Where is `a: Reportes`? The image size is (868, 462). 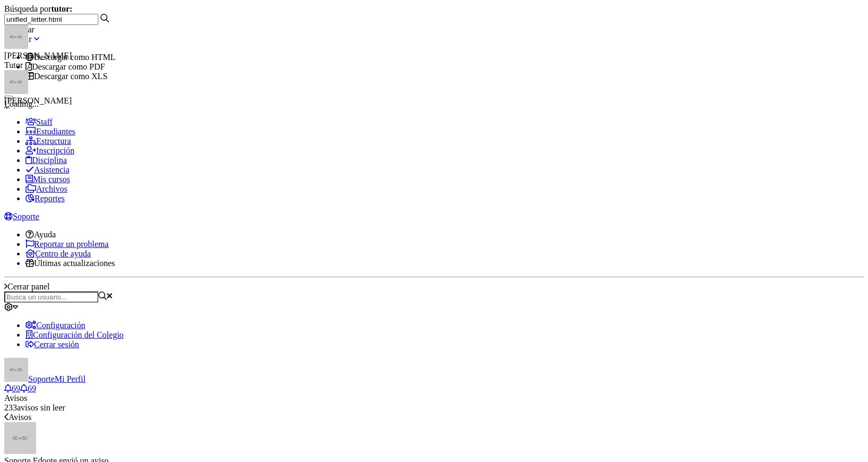 a: Reportes is located at coordinates (45, 198).